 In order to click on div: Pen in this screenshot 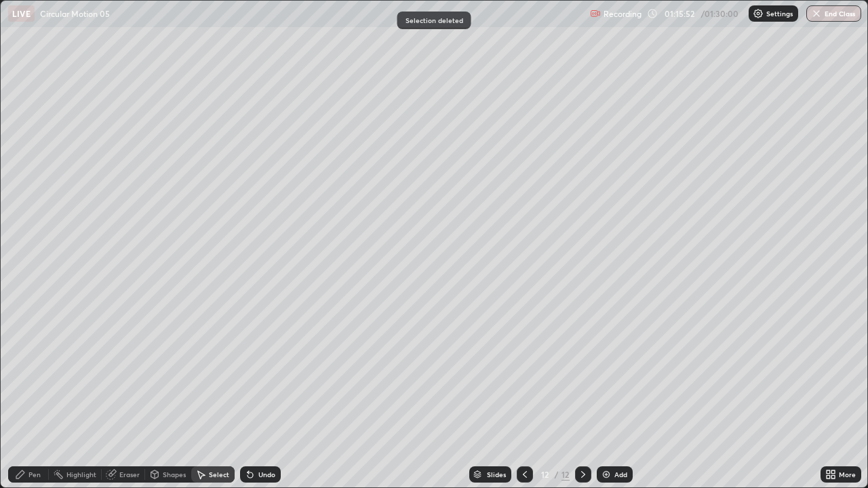, I will do `click(35, 474)`.